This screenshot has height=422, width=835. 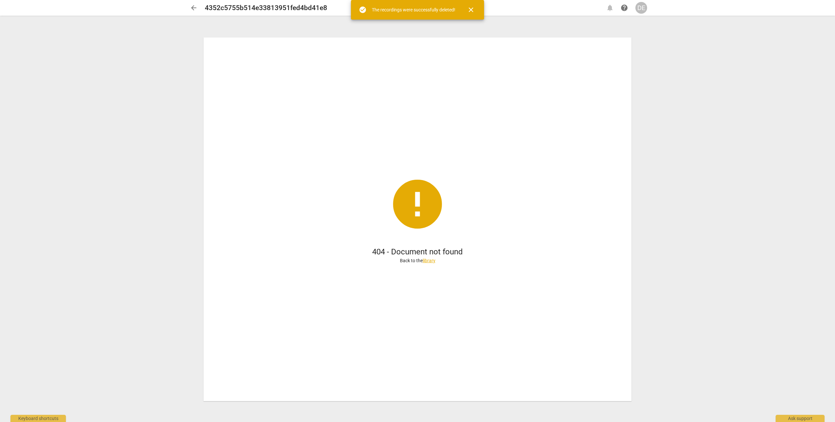 What do you see at coordinates (624, 8) in the screenshot?
I see `span: help` at bounding box center [624, 8].